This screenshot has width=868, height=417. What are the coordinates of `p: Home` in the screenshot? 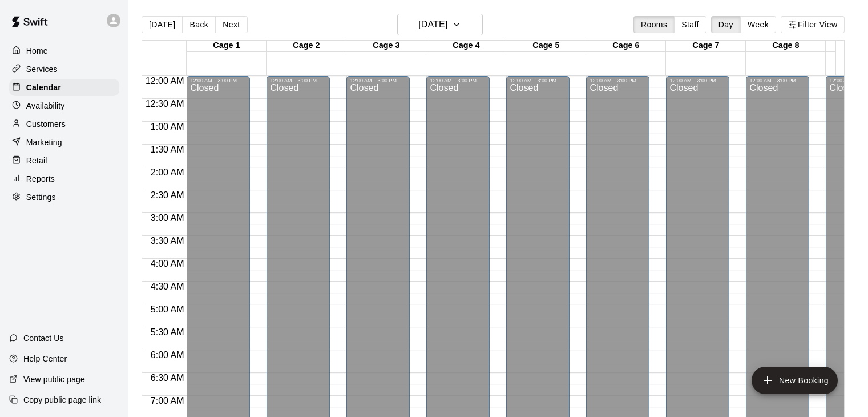 It's located at (37, 51).